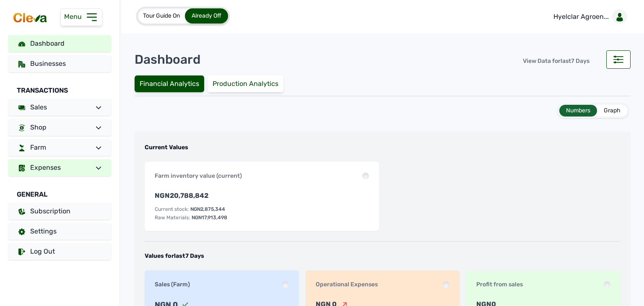 The height and width of the screenshot is (306, 644). I want to click on div: Profit from sales, so click(499, 285).